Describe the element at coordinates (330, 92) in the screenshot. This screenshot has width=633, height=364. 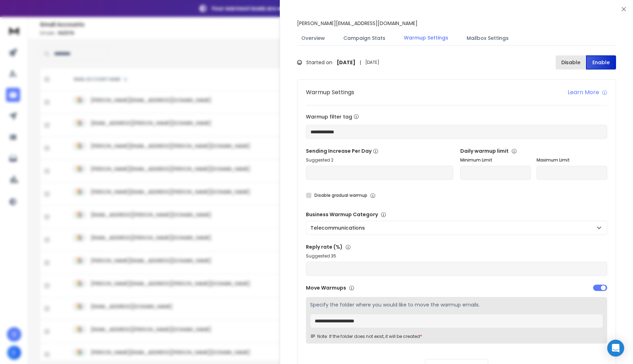
I see `h1: Warmup Settings` at that location.